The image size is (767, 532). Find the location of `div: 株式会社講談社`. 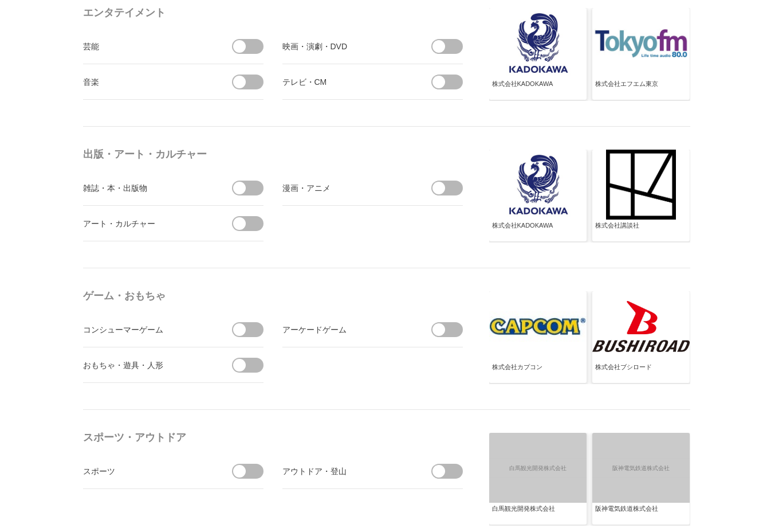

div: 株式会社講談社 is located at coordinates (641, 231).